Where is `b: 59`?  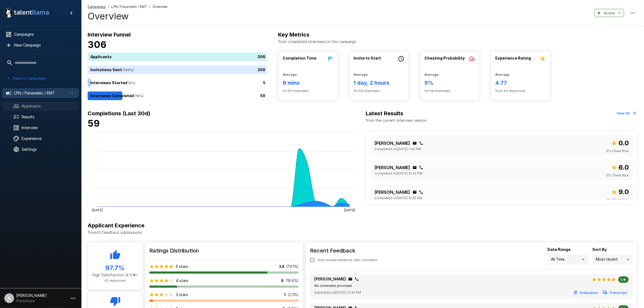
b: 59 is located at coordinates (94, 123).